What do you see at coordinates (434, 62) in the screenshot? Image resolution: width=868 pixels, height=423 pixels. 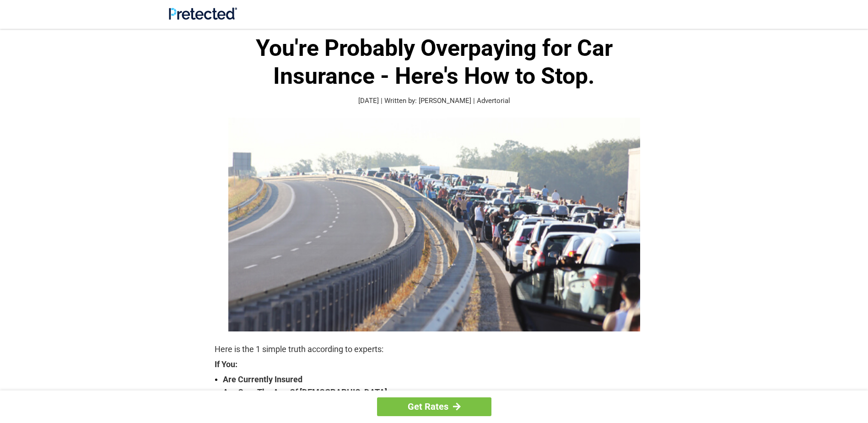 I see `h1: You're Probably Overpaying for Car Insurance - Here's How to Stop.` at bounding box center [434, 62].